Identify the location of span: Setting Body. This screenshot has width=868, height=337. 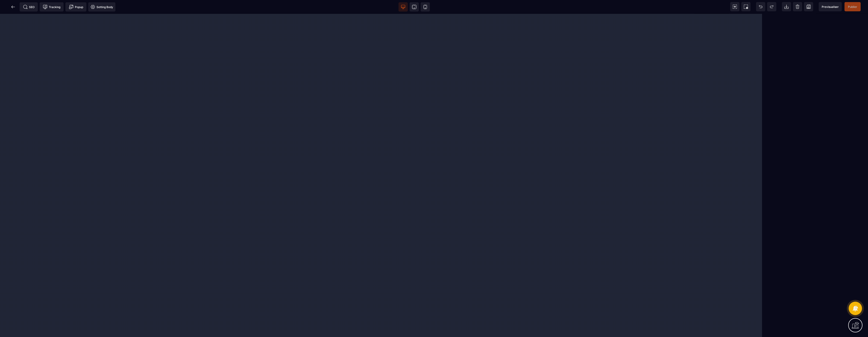
(102, 7).